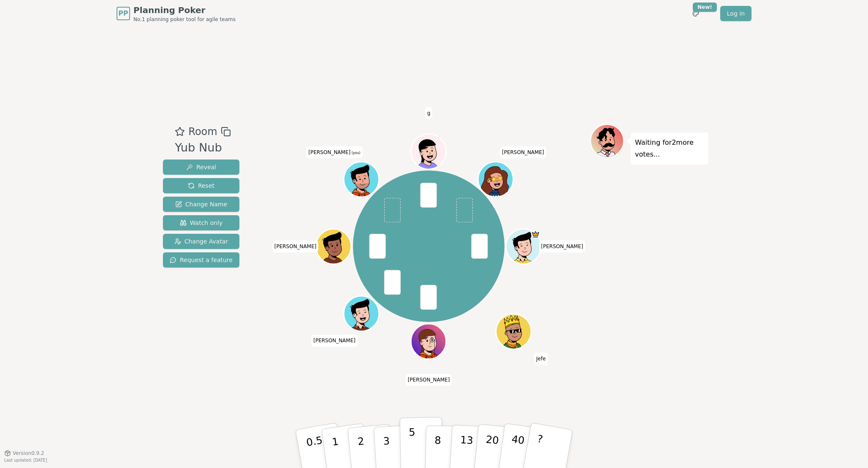 This screenshot has width=868, height=468. What do you see at coordinates (201, 185) in the screenshot?
I see `button: Reset` at bounding box center [201, 185].